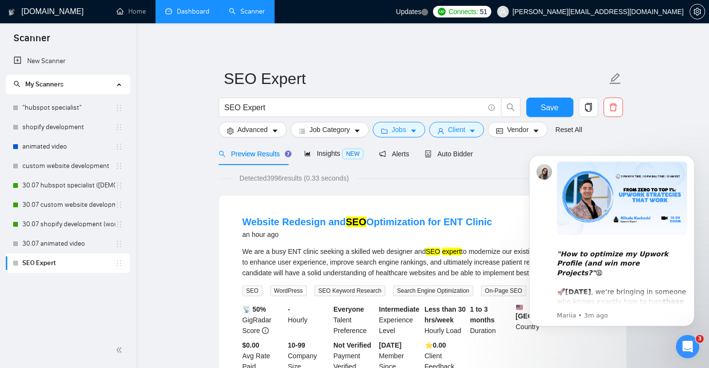  Describe the element at coordinates (265, 331) in the screenshot. I see `span: info-circle` at that location.